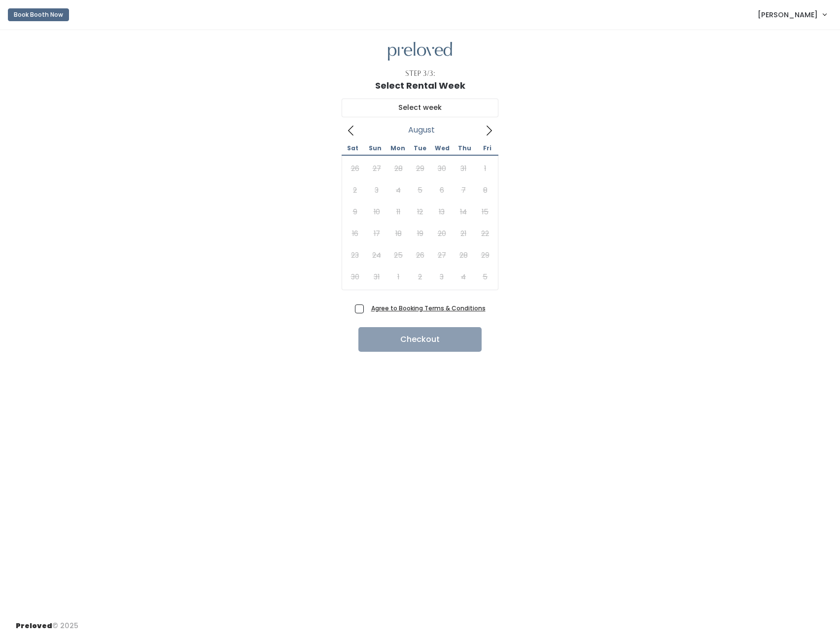  Describe the element at coordinates (420, 86) in the screenshot. I see `h1: Select Rental Week` at that location.